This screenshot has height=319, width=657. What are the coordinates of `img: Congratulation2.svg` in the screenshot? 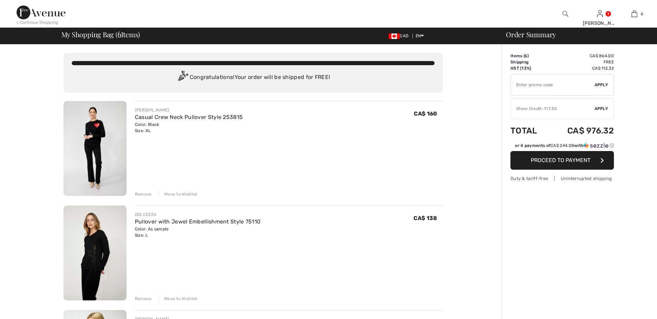 It's located at (183, 78).